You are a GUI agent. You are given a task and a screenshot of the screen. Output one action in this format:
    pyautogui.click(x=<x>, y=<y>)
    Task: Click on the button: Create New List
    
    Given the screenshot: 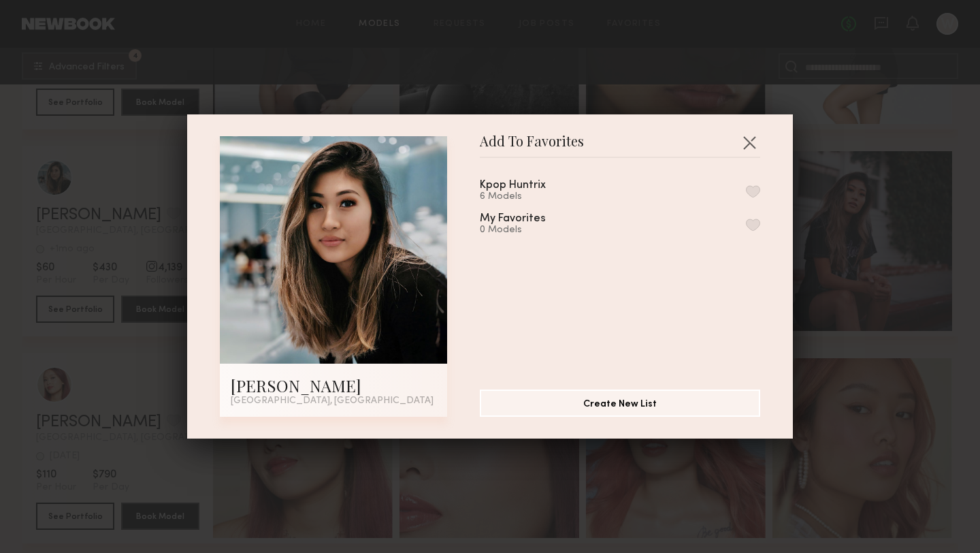 What is the action you would take?
    pyautogui.click(x=620, y=403)
    